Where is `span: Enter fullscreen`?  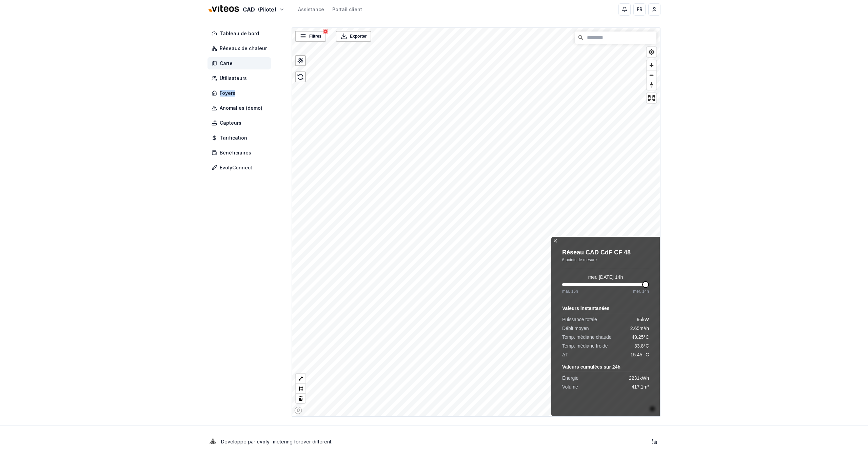 span: Enter fullscreen is located at coordinates (651, 98).